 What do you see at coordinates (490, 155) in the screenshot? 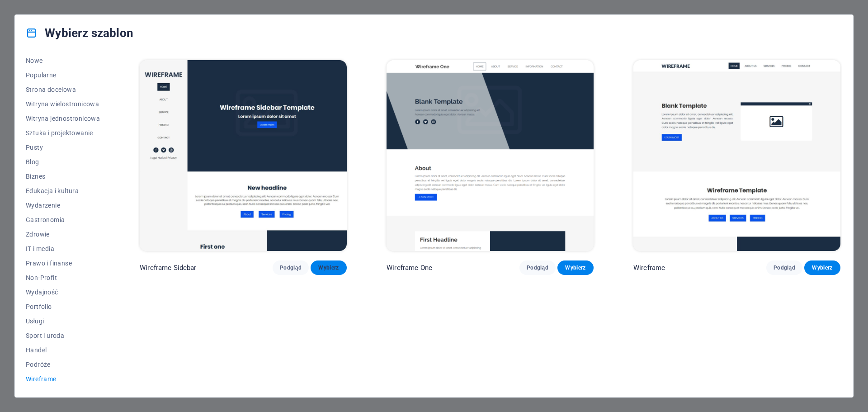
I see `img: Wireframe One` at bounding box center [490, 155].